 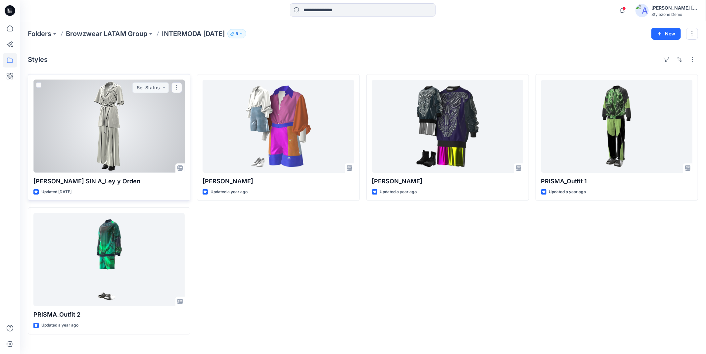 I want to click on p: PRISMA_Outfit 2, so click(x=109, y=315).